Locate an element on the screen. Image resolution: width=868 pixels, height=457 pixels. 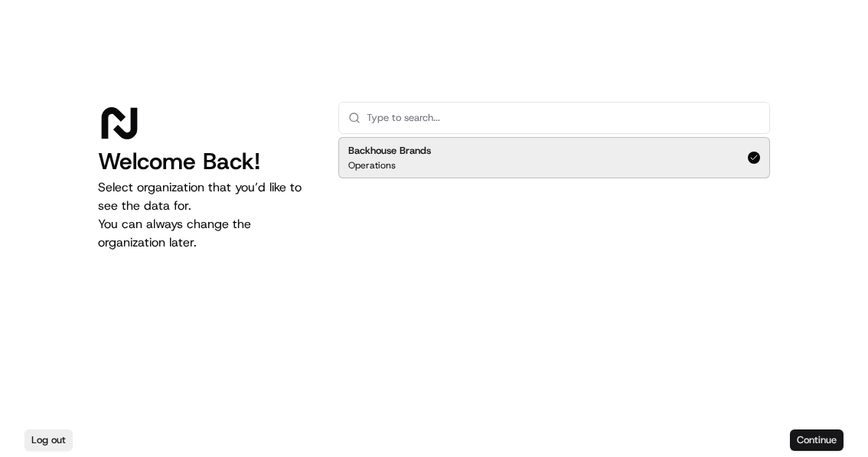
p: Select organization that you’d like to see the data for. You can always change the organization l... is located at coordinates (206, 215).